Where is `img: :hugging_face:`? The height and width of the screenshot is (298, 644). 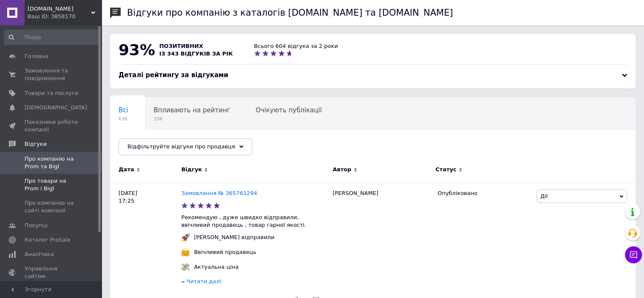
img: :hugging_face: is located at coordinates (186, 252).